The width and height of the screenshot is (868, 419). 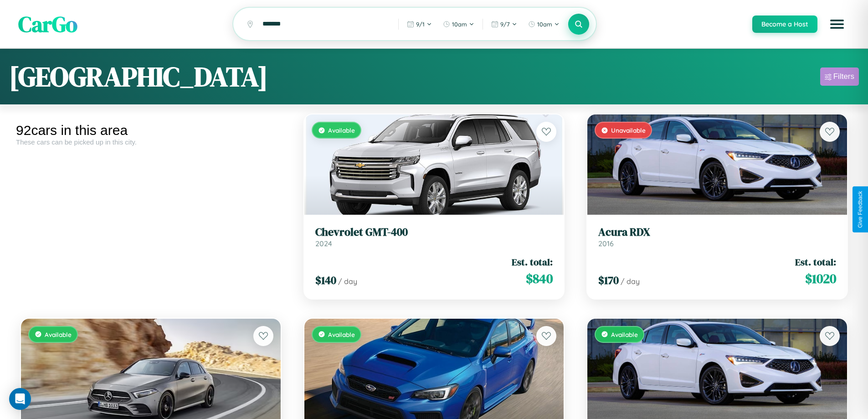 I want to click on span: 9 / 1, so click(x=420, y=24).